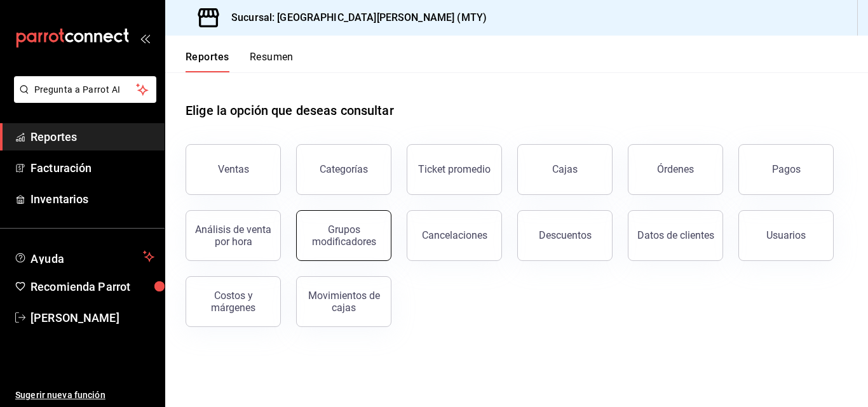 Image resolution: width=868 pixels, height=407 pixels. I want to click on div: Usuarios, so click(786, 235).